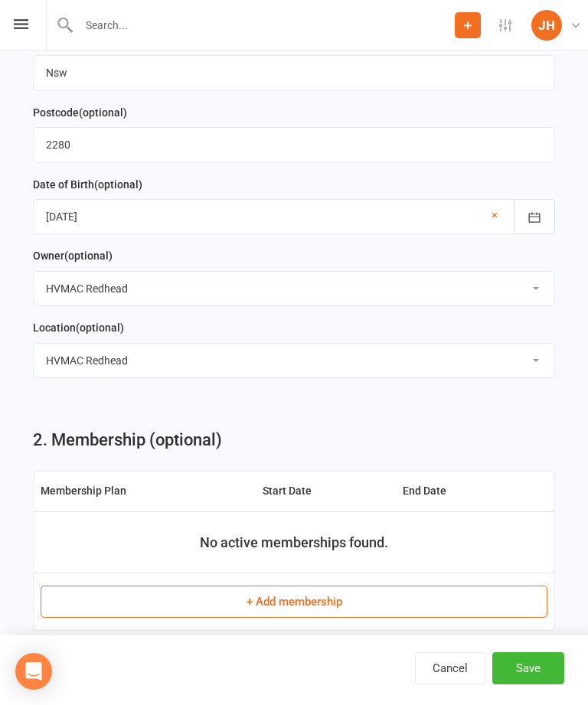 The image size is (588, 705). What do you see at coordinates (294, 145) in the screenshot?
I see `input: Postcode` at bounding box center [294, 145].